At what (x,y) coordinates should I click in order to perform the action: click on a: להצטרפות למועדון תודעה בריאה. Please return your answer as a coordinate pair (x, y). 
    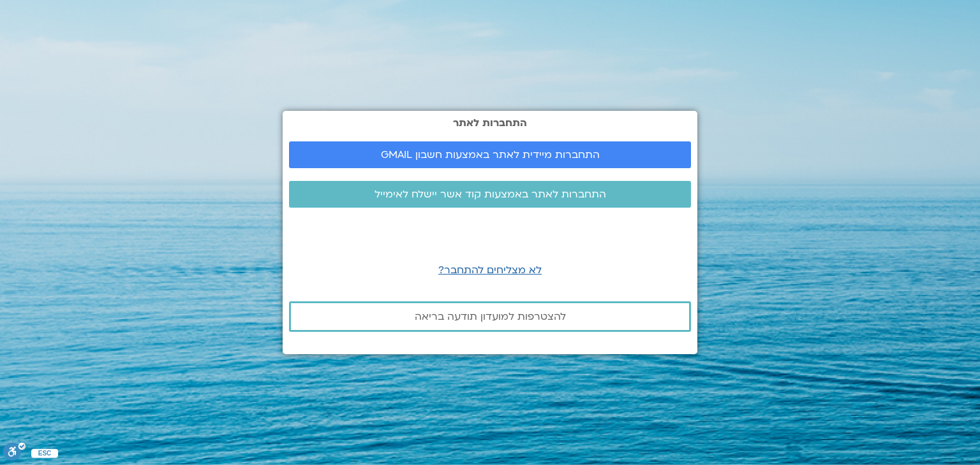
    Looking at the image, I should click on (490, 317).